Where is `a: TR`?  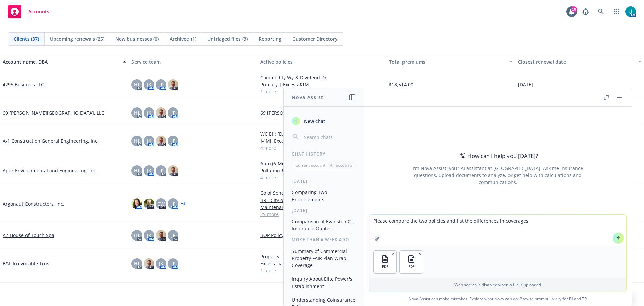 a: TR is located at coordinates (584, 299).